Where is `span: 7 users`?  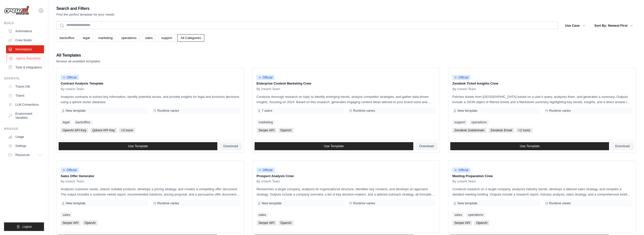 span: 7 users is located at coordinates (267, 111).